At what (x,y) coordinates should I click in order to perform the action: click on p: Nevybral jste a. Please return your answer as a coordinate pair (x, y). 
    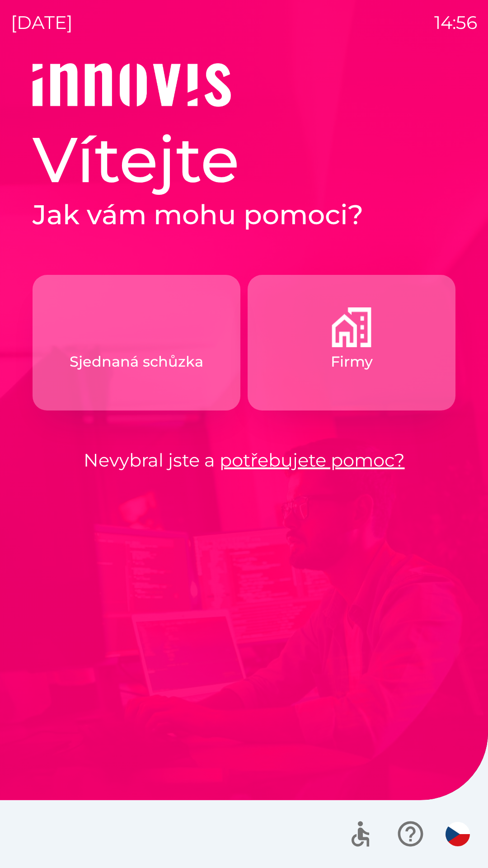
    Looking at the image, I should click on (244, 460).